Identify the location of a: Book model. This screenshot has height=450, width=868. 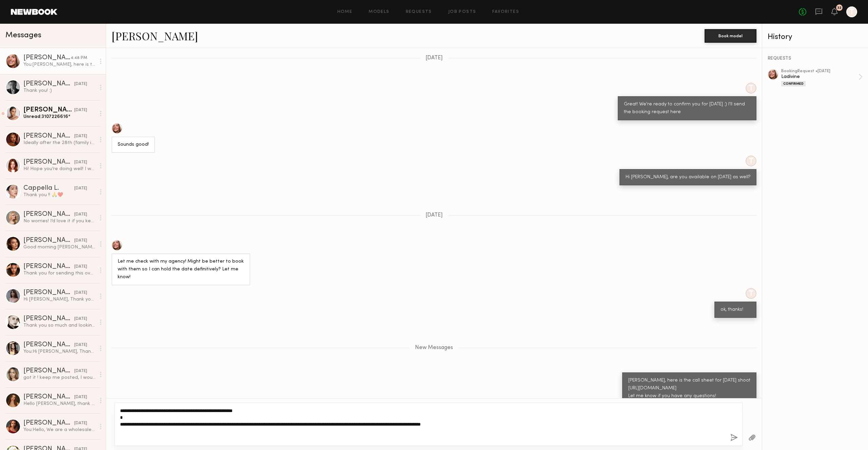
(730, 35).